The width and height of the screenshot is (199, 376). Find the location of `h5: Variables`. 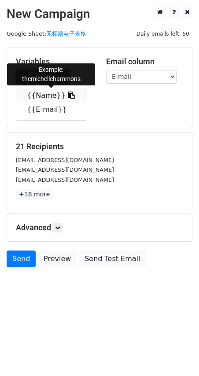

h5: Variables is located at coordinates (54, 62).